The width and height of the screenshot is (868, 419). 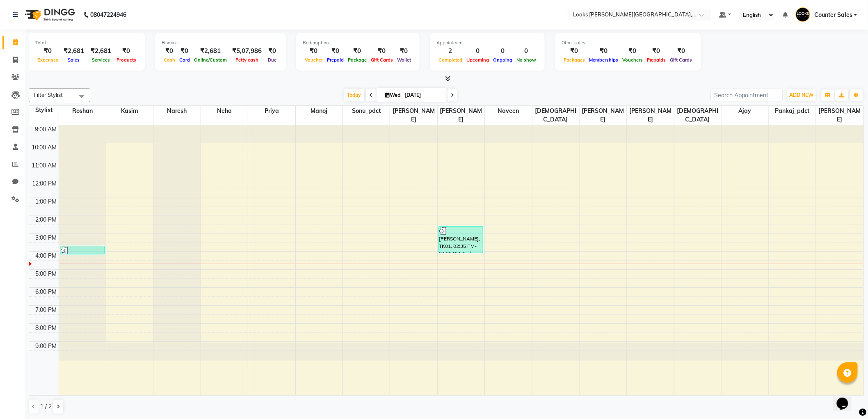 I want to click on span: Card, so click(x=185, y=60).